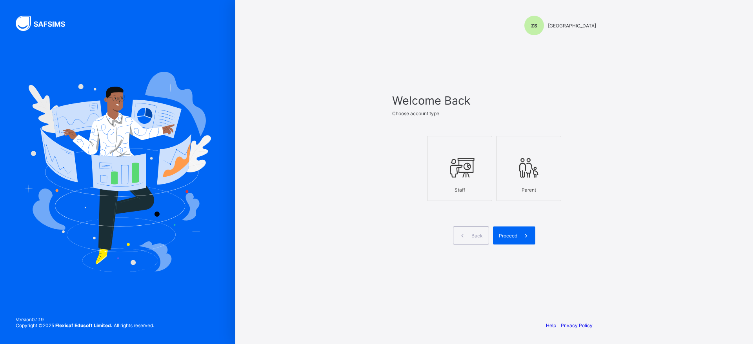  I want to click on img: Hero Image, so click(118, 172).